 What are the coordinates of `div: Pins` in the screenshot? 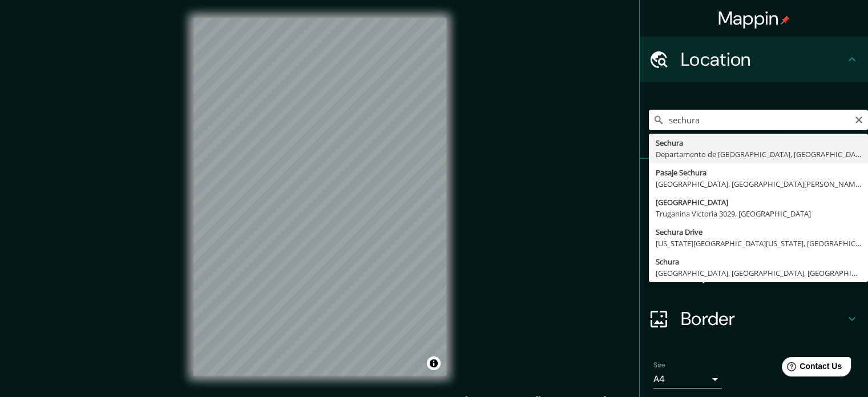 It's located at (754, 182).